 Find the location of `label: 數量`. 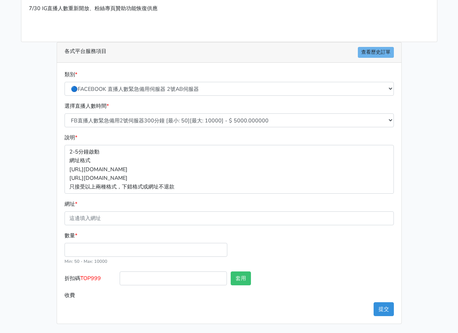

label: 數量 is located at coordinates (71, 235).